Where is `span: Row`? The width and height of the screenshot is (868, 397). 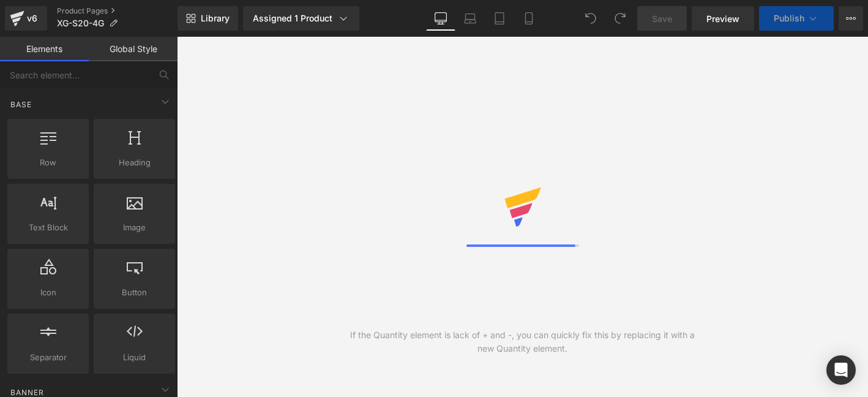
span: Row is located at coordinates (48, 162).